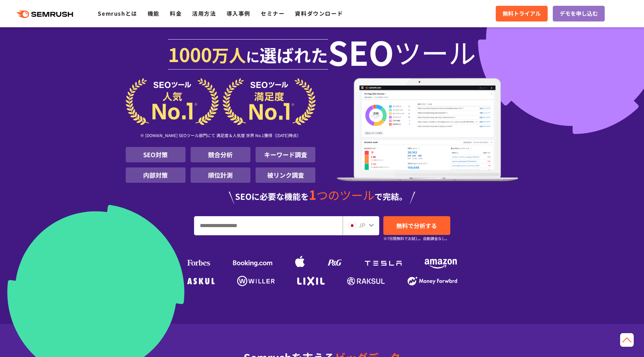 This screenshot has height=357, width=644. I want to click on span: 無料トライアル, so click(522, 14).